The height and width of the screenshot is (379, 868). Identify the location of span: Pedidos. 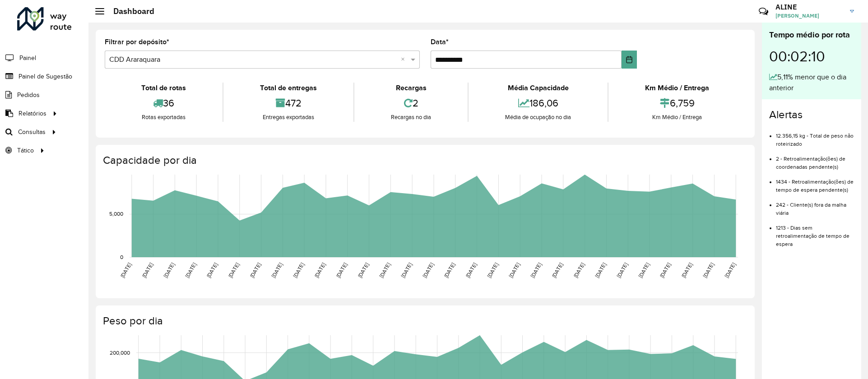
(28, 95).